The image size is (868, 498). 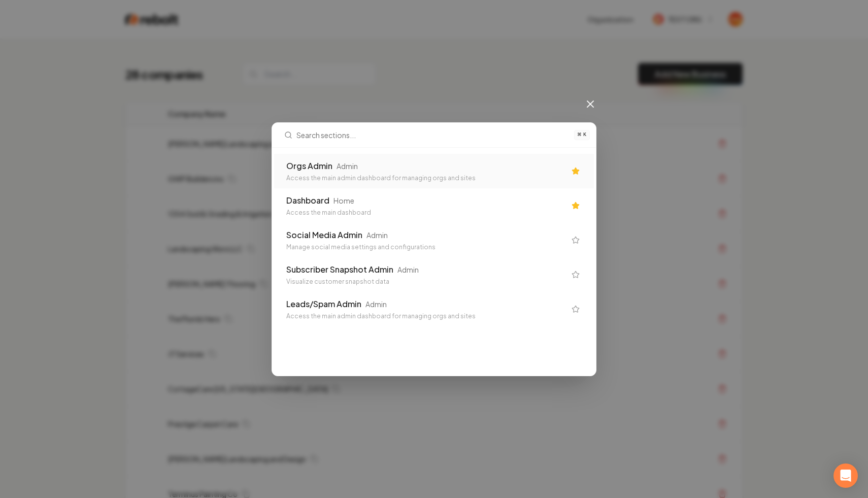 What do you see at coordinates (846, 476) in the screenshot?
I see `div: Open Intercom Messenger` at bounding box center [846, 476].